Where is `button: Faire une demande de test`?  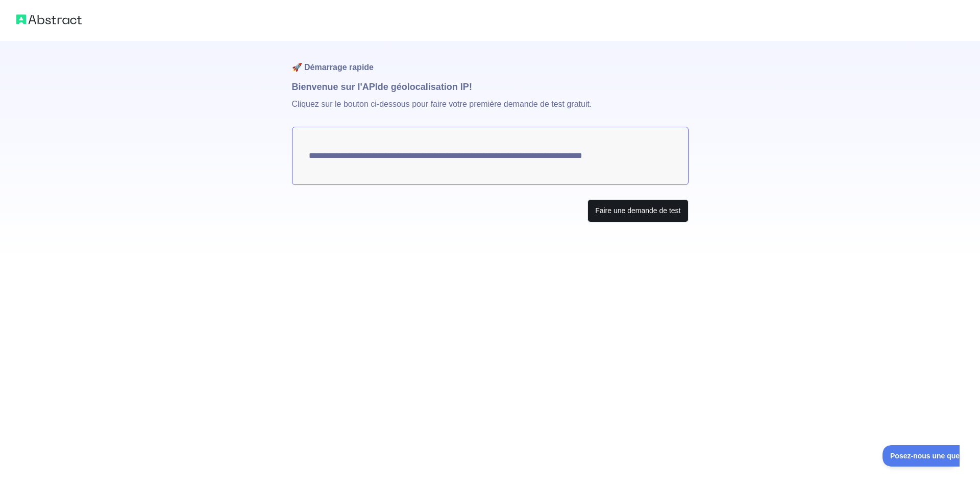 button: Faire une demande de test is located at coordinates (637, 210).